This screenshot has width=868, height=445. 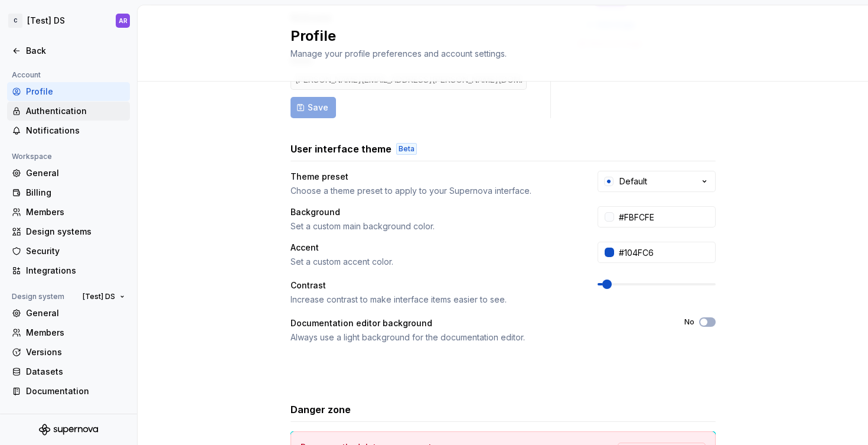 What do you see at coordinates (665, 252) in the screenshot?
I see `input: #104FC6` at bounding box center [665, 252].